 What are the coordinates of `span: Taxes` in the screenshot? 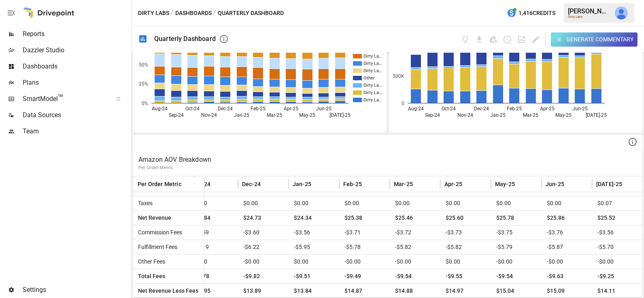 It's located at (143, 203).